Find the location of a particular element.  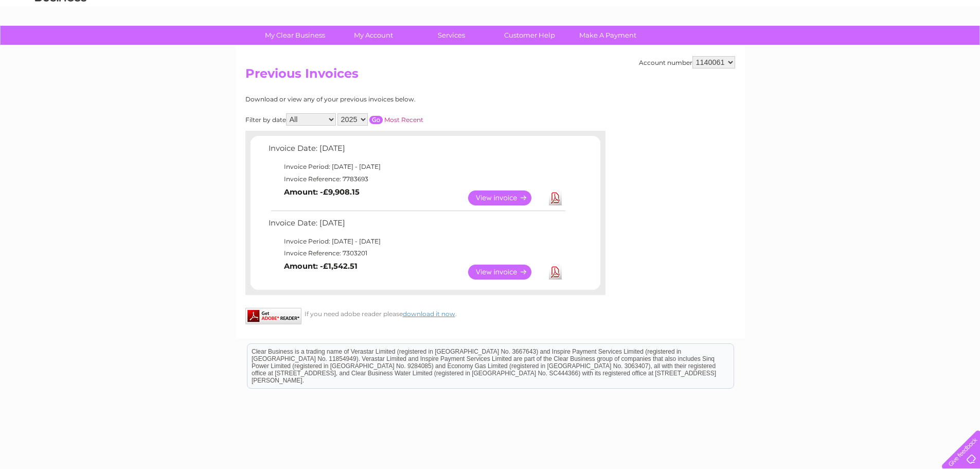

div: If you need adobe reader please . is located at coordinates (425, 312).